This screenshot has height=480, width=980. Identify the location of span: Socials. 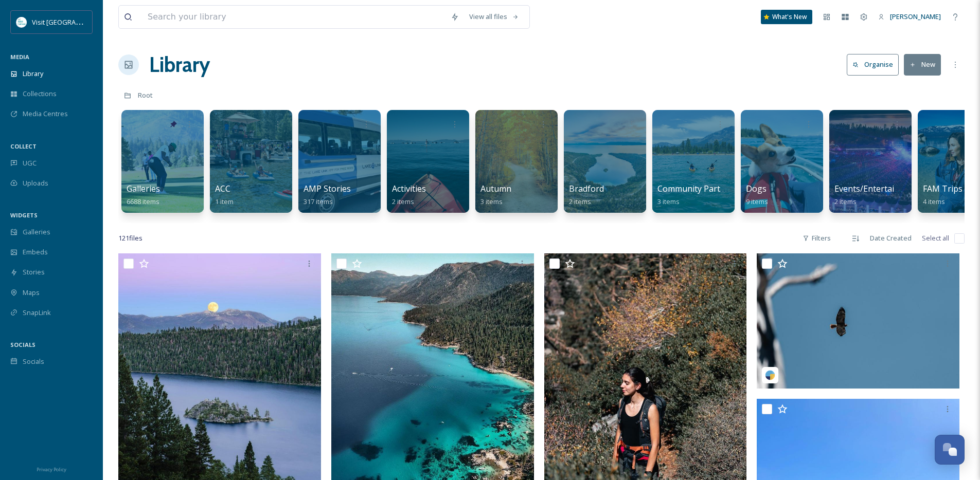
(33, 361).